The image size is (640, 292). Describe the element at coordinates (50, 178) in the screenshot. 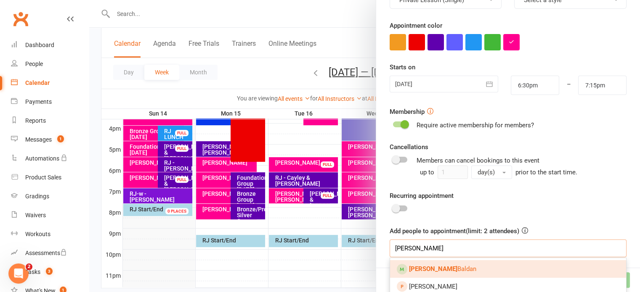

I see `a: Product Sales` at that location.